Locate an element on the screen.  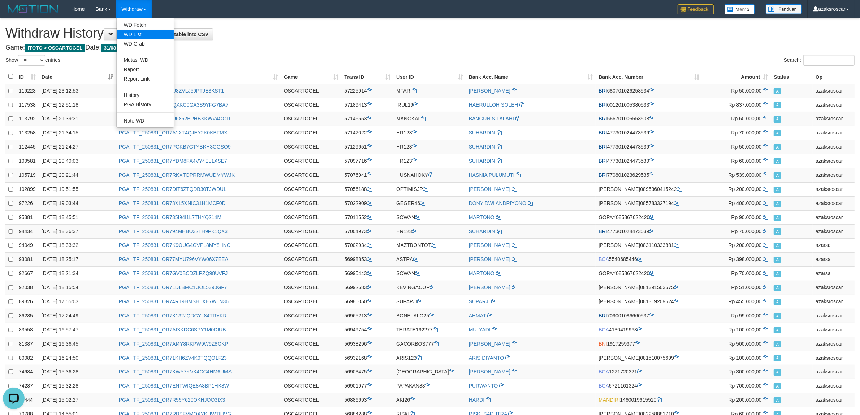
td: HR123 is located at coordinates (430, 161).